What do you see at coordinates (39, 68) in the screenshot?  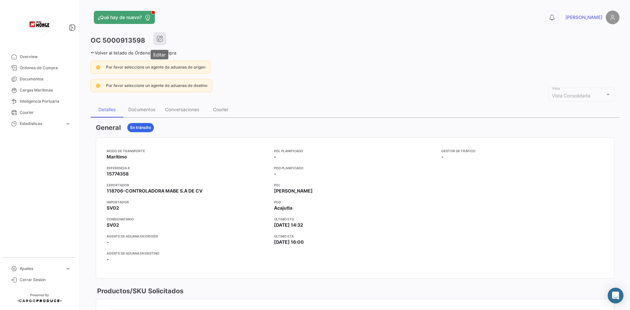 I see `a: Órdenes de Compra` at bounding box center [39, 68].